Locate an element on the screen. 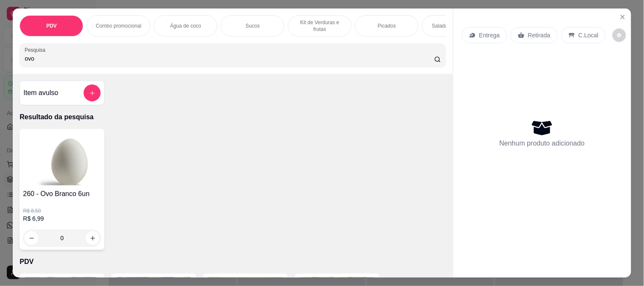  p: Água de coco is located at coordinates (185, 26).